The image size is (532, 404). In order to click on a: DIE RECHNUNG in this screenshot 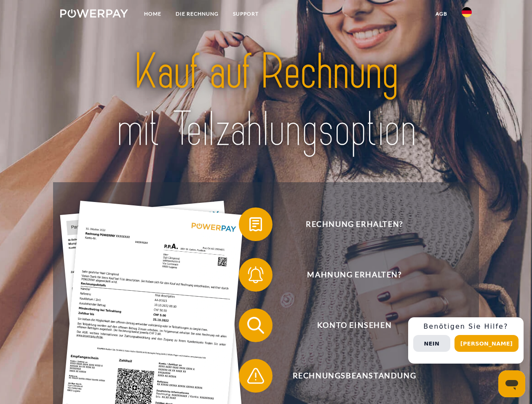, I will do `click(197, 14)`.